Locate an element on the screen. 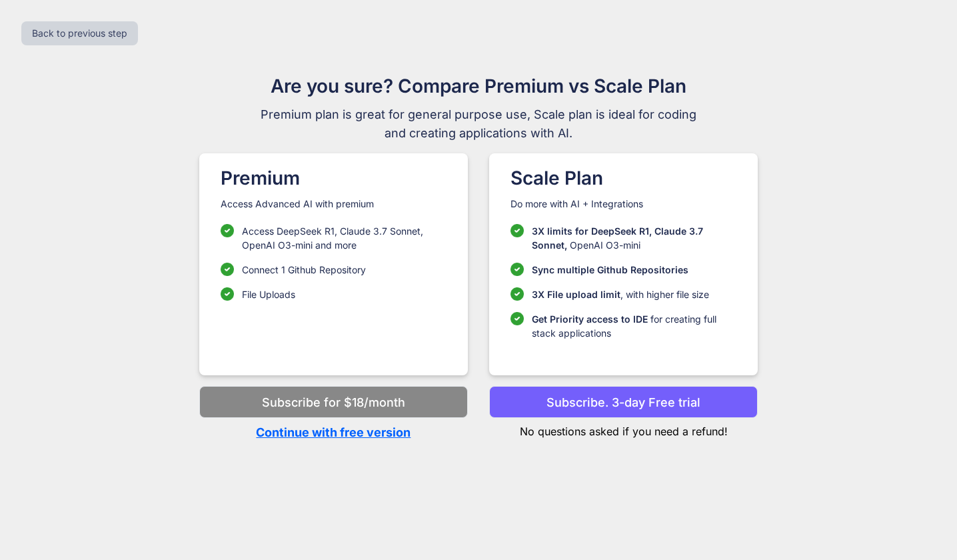 This screenshot has width=957, height=560. p: Do more with AI + Integrations is located at coordinates (623, 204).